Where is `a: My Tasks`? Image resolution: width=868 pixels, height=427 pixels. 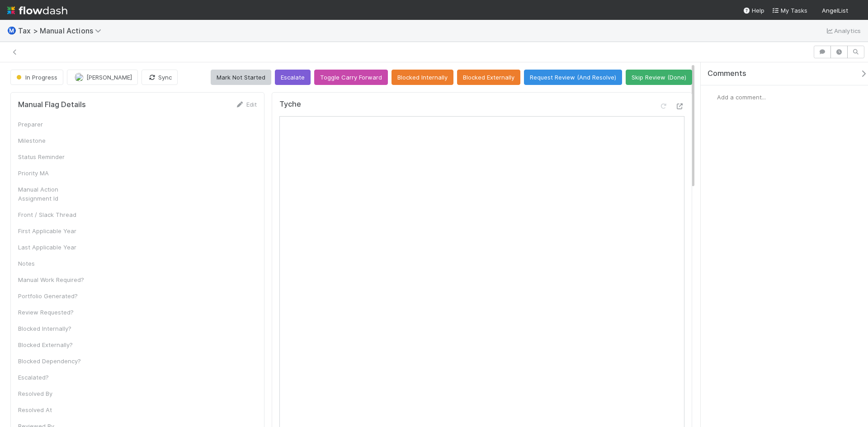 a: My Tasks is located at coordinates (789, 11).